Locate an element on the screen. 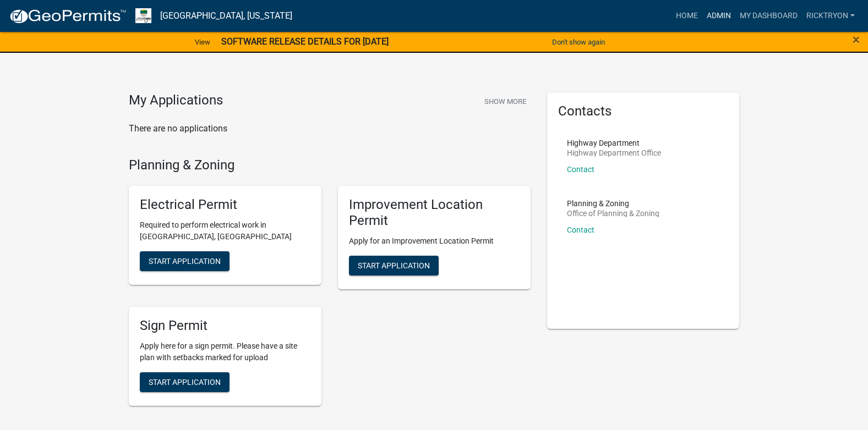  h4: Planning & Zoning is located at coordinates (330, 165).